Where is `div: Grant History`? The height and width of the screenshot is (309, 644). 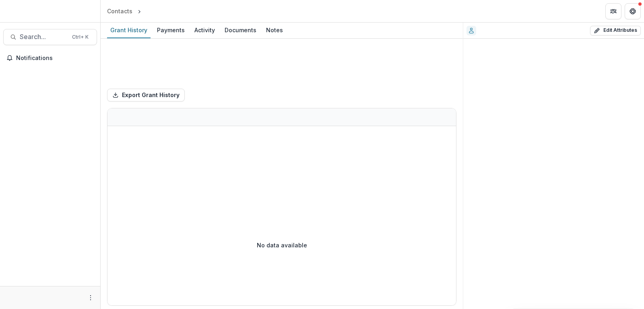 div: Grant History is located at coordinates (129, 30).